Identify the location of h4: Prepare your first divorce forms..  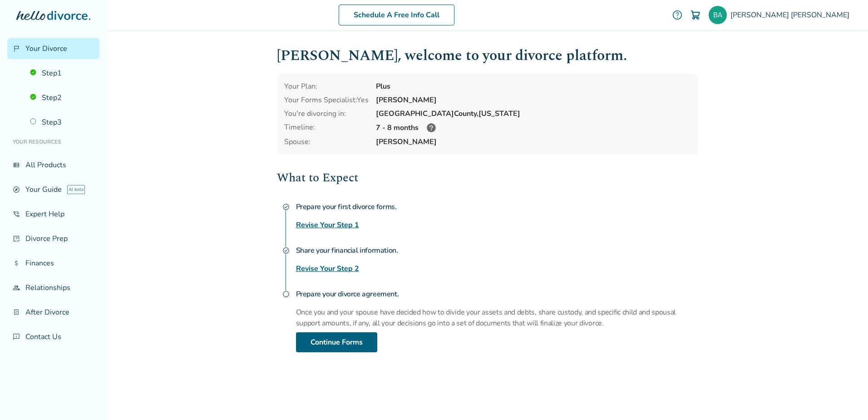
(497, 207).